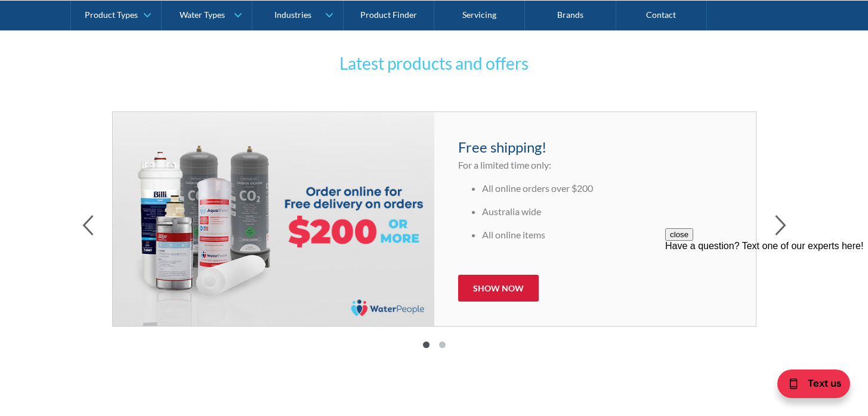  What do you see at coordinates (607, 212) in the screenshot?
I see `li: Australia wide` at bounding box center [607, 212].